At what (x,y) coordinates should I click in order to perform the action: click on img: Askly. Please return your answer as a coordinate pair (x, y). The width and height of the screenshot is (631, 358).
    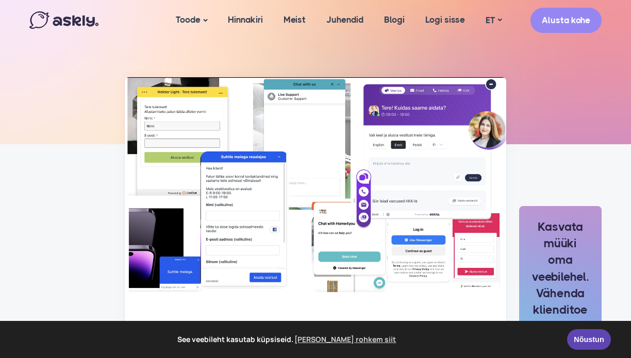
    Looking at the image, I should click on (64, 20).